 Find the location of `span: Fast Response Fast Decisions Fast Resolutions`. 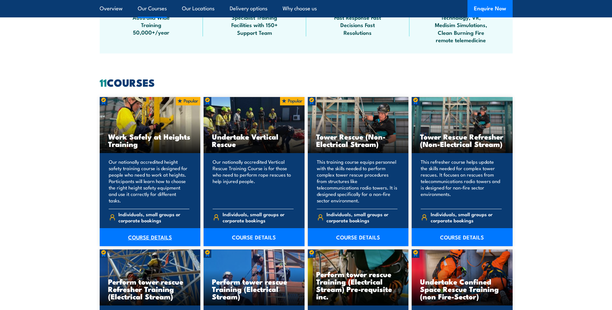

span: Fast Response Fast Decisions Fast Resolutions is located at coordinates (358, 25).